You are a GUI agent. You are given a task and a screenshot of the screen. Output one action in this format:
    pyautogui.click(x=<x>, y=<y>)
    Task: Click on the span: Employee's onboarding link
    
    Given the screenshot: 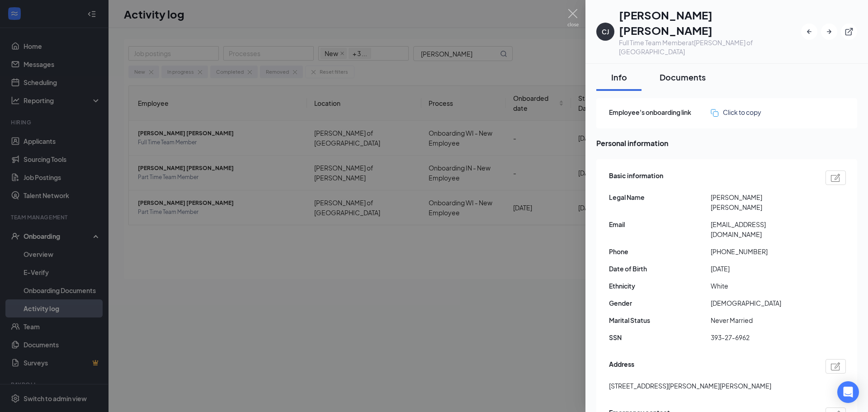 What is the action you would take?
    pyautogui.click(x=660, y=112)
    